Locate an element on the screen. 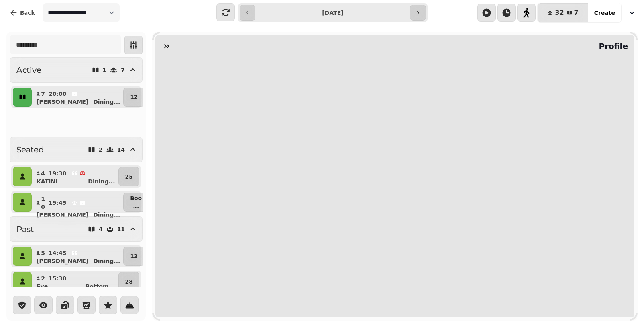  p: 28 is located at coordinates (129, 282).